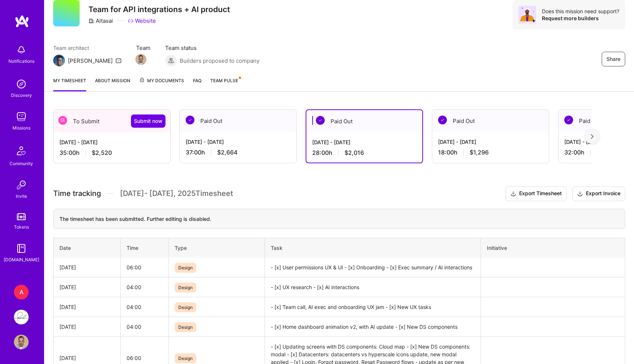 This screenshot has height=364, width=634. Describe the element at coordinates (141, 59) in the screenshot. I see `img: Team Member Avatar` at that location.